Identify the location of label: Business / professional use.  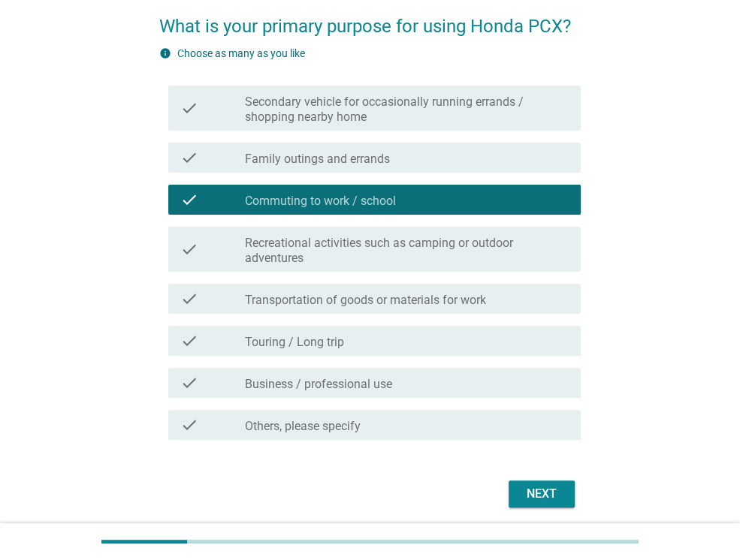
(318, 385).